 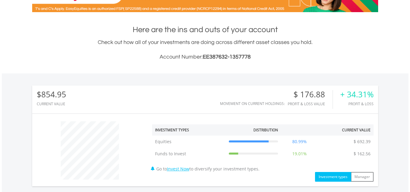 What do you see at coordinates (362, 177) in the screenshot?
I see `button: Manager` at bounding box center [362, 177].